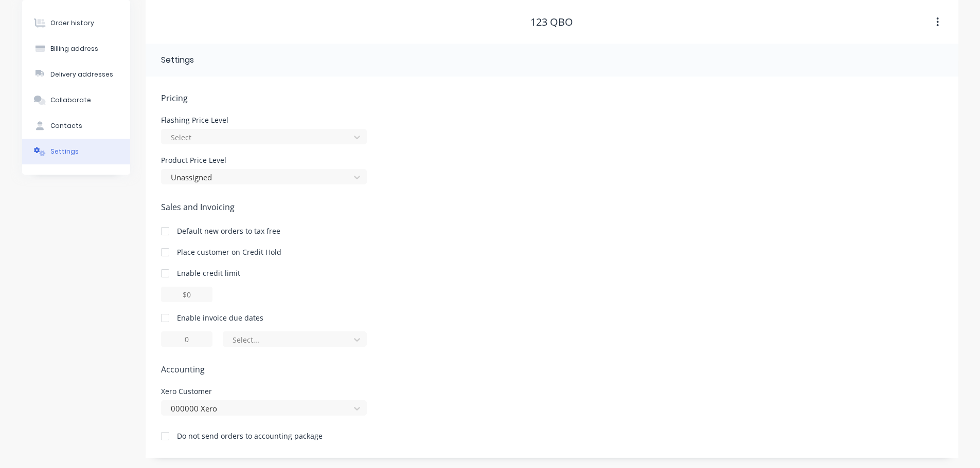  What do you see at coordinates (76, 49) in the screenshot?
I see `button: Billing address` at bounding box center [76, 49].